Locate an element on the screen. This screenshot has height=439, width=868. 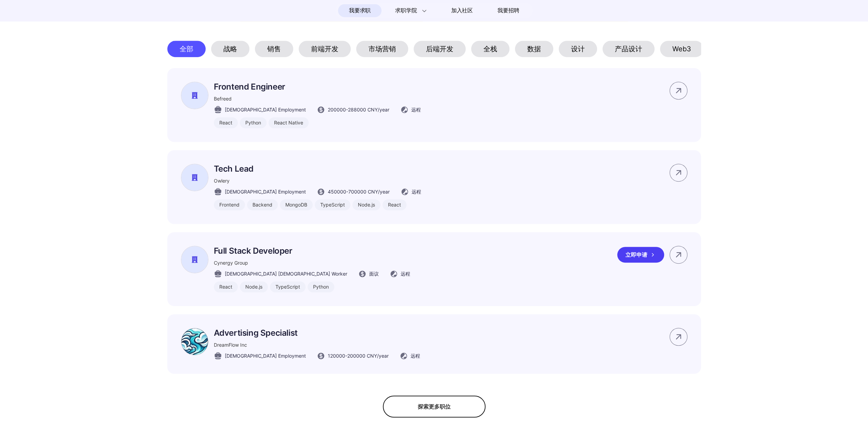
div: Web3 is located at coordinates (682, 49).